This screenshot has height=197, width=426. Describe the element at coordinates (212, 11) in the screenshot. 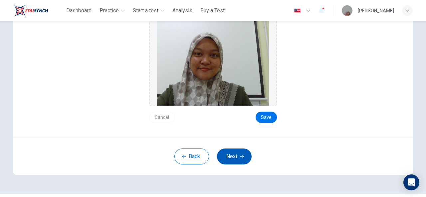

I see `button: Buy a Test` at that location.